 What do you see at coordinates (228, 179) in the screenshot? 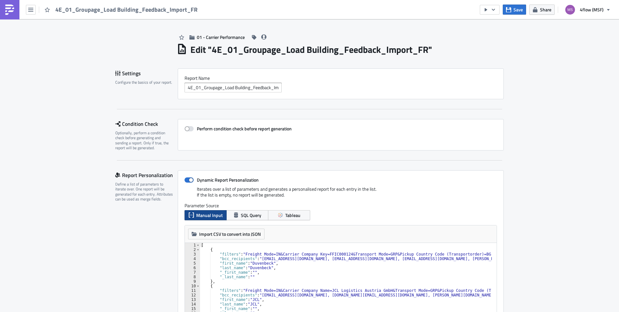
I see `strong: Dynamic Report Personalization` at bounding box center [228, 179].